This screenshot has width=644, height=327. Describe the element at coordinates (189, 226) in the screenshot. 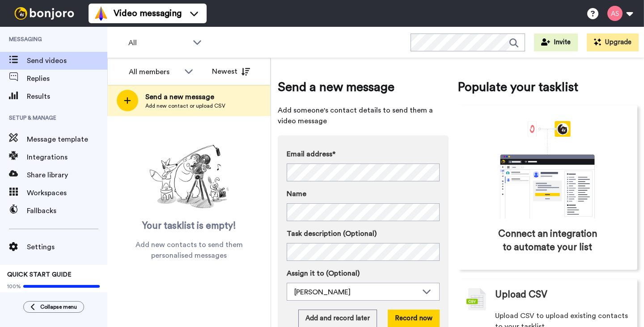

I see `span: Your tasklist is empty!` at that location.